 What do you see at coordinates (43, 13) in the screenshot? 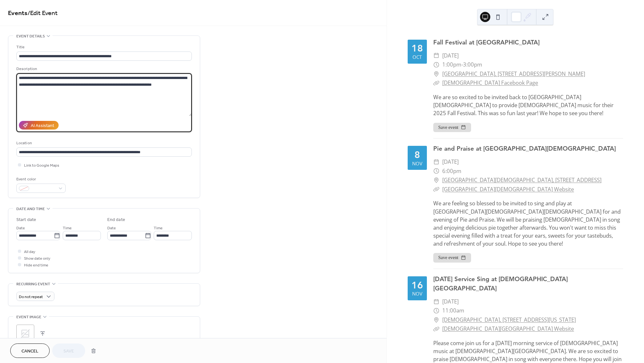
I see `span: / Edit Event` at bounding box center [43, 13].